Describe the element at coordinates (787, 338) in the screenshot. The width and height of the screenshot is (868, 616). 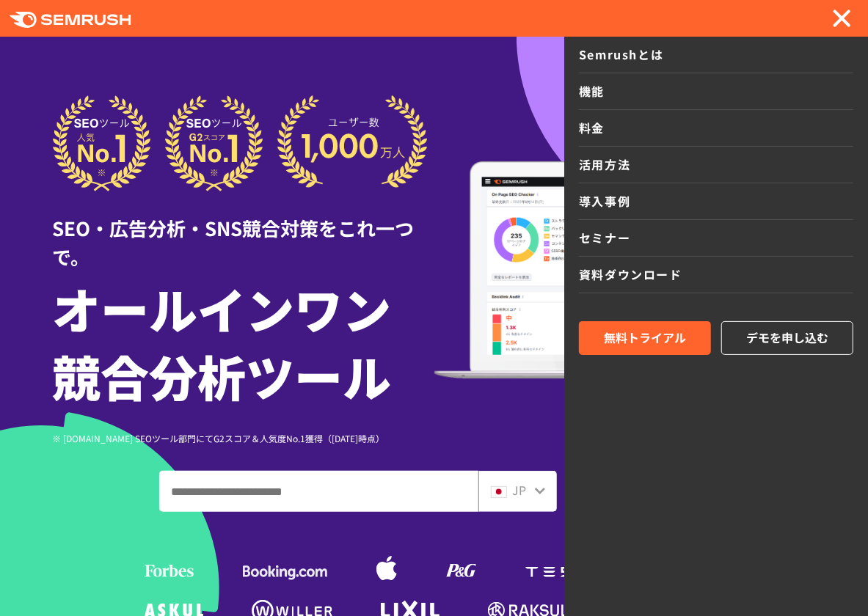
I see `a: デモを申し込む` at that location.